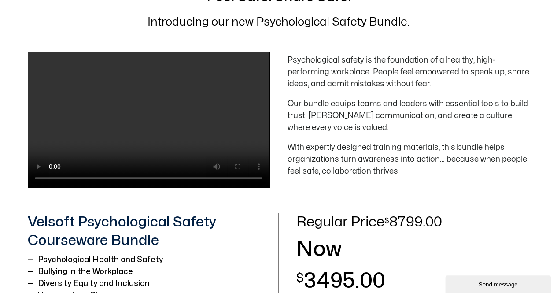 The width and height of the screenshot is (557, 293). I want to click on span: With expertly designed training materials, this bundle helps organizations turn awareness into ac..., so click(407, 159).